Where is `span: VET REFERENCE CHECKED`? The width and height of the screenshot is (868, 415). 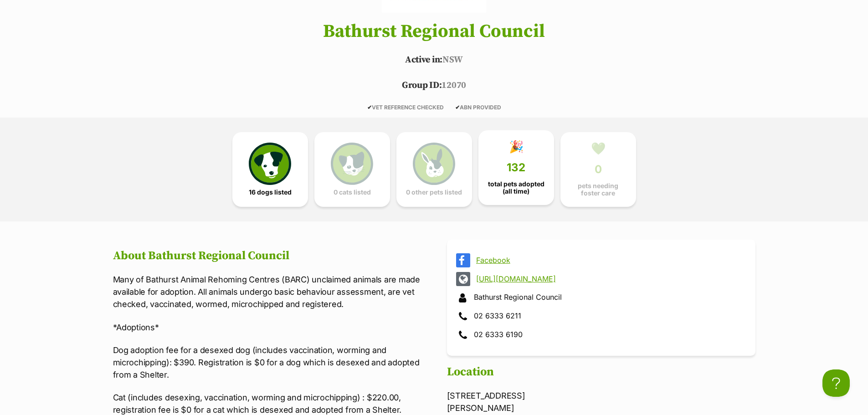
span: VET REFERENCE CHECKED is located at coordinates (406, 107).